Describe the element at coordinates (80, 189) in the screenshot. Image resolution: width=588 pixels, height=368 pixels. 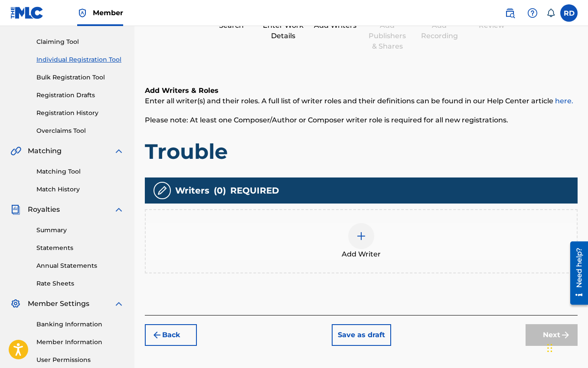
I see `a: Match History` at that location.